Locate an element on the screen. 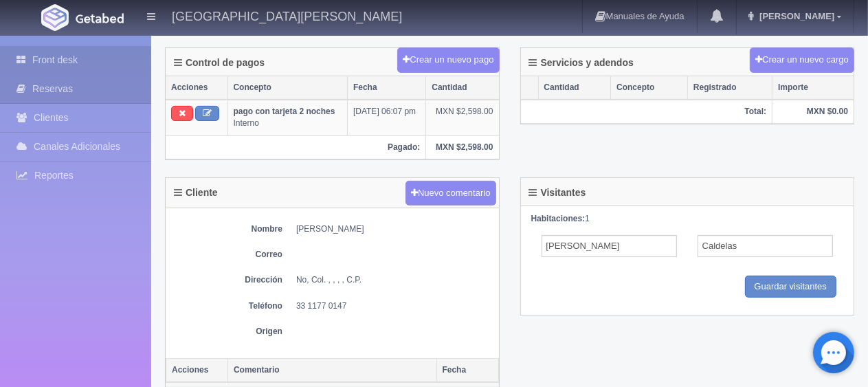  td: MXN $2,598.00 is located at coordinates (463, 117).